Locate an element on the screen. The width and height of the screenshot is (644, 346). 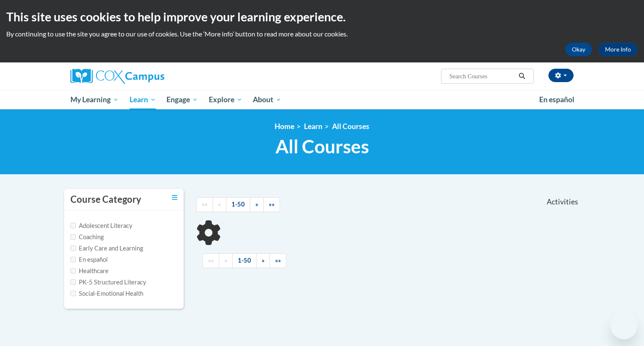
label: PK-5 Structured Literacy is located at coordinates (108, 282).